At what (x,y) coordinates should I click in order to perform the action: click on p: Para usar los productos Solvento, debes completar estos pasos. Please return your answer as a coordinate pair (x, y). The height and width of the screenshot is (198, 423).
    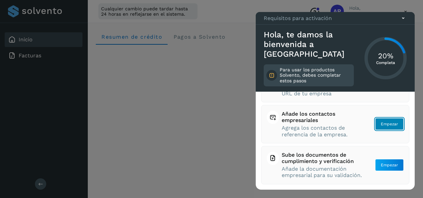
    Looking at the image, I should click on (315, 75).